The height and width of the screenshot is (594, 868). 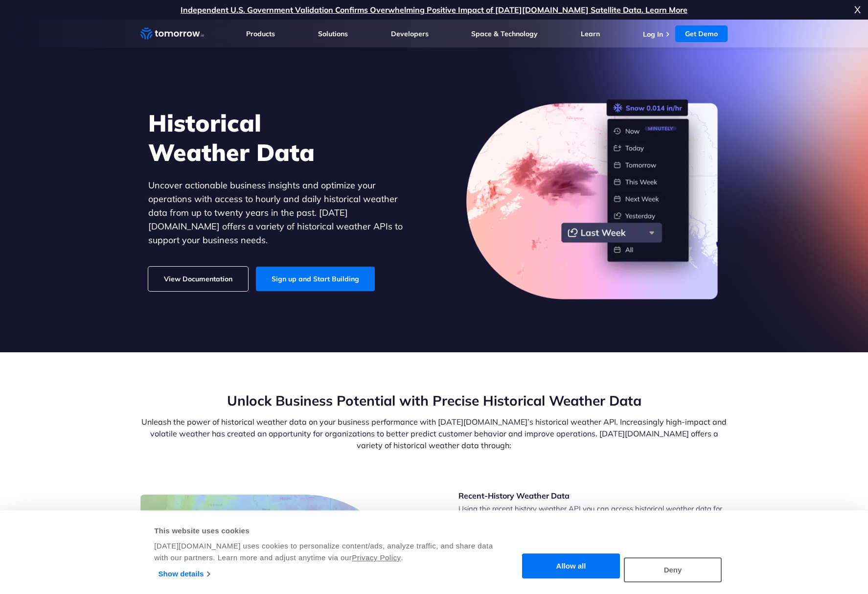 I want to click on h1: Historical Weather Data, so click(x=283, y=137).